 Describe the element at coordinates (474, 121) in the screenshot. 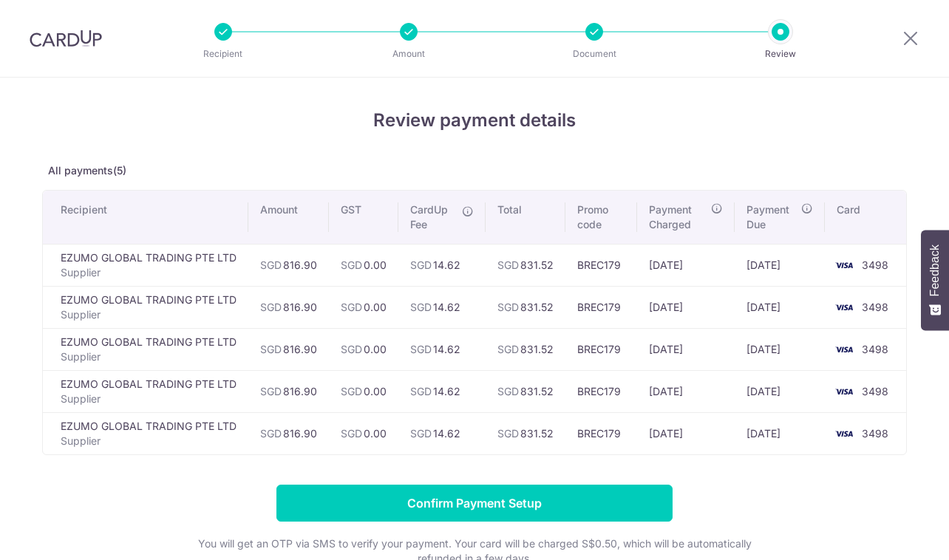

I see `h4: Review payment details` at that location.